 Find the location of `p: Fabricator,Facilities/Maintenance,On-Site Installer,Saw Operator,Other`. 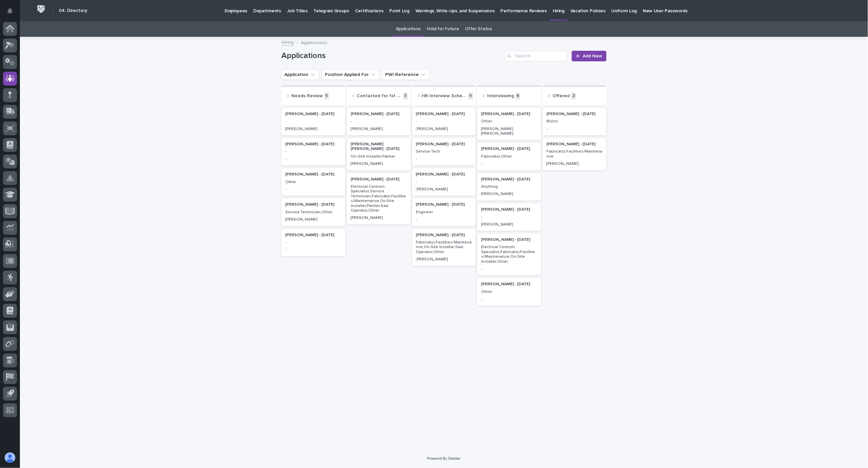

p: Fabricator,Facilities/Maintenance,On-Site Installer,Saw Operator,Other is located at coordinates (444, 247).